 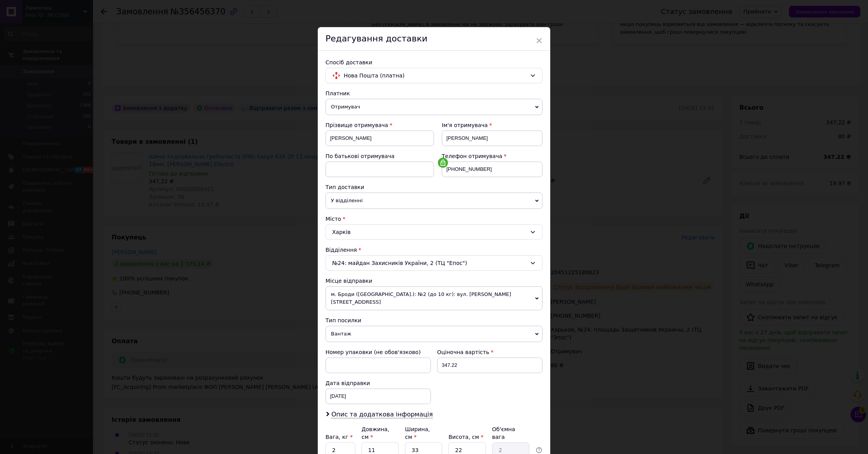 I want to click on span: Прізвище отримувача, so click(x=357, y=125).